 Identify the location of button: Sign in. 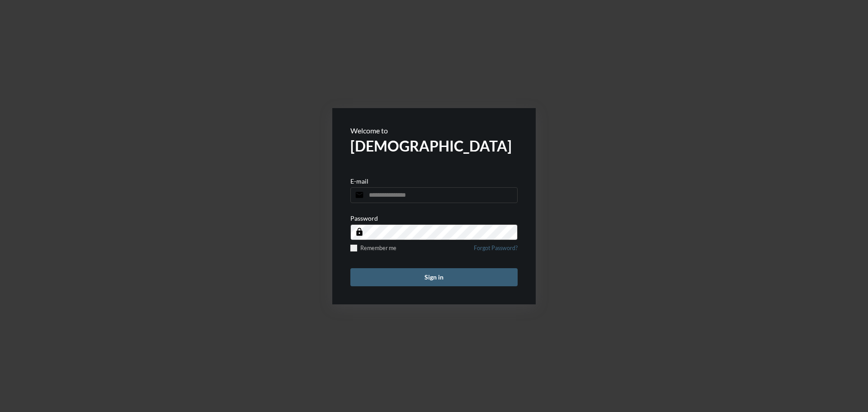
(434, 278).